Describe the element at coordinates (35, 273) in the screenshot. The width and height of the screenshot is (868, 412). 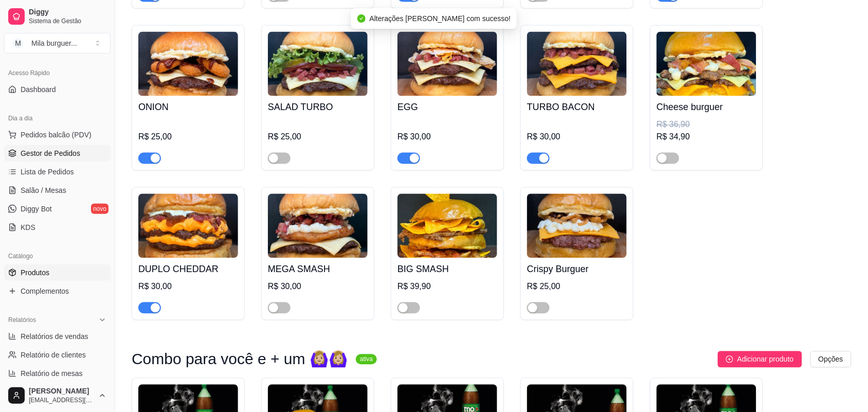
I see `span: Produtos` at that location.